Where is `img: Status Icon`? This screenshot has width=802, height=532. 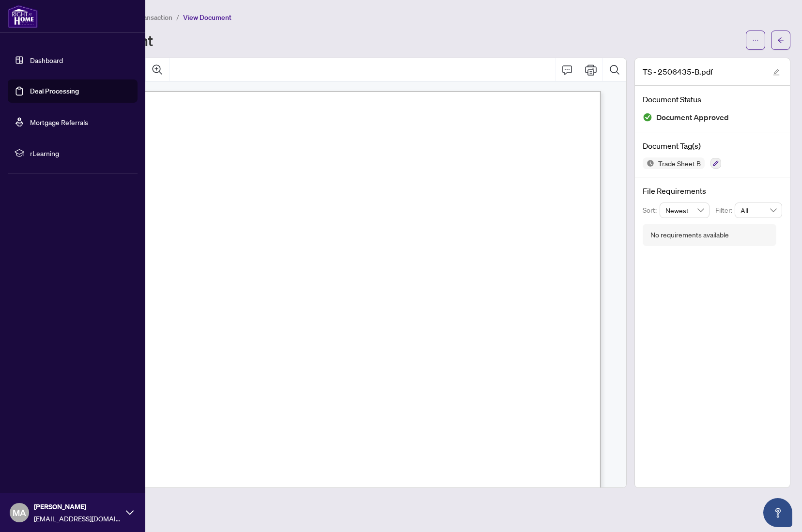 img: Status Icon is located at coordinates (649, 163).